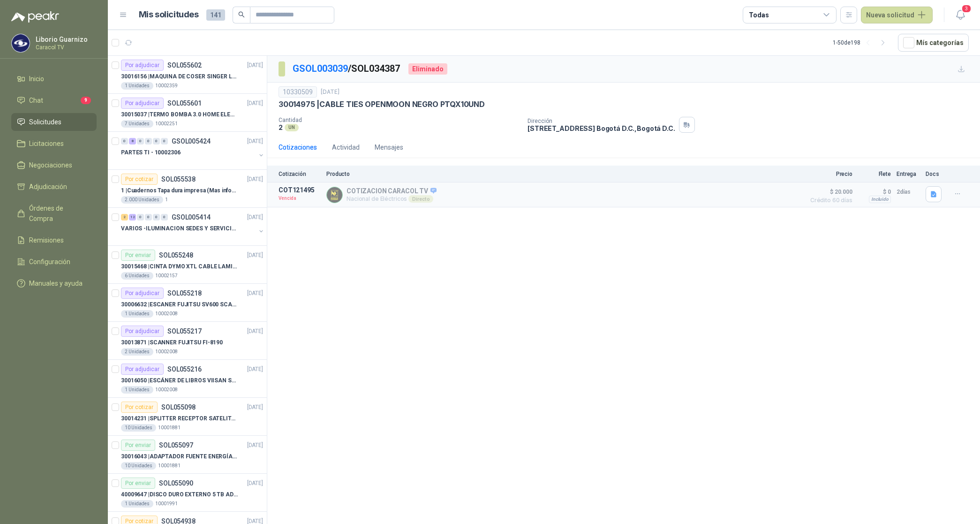 The height and width of the screenshot is (524, 980). I want to click on p: 30016043 | ADAPTADOR FUENTE ENERGÍA GENÉRICO 24V 1A, so click(179, 457).